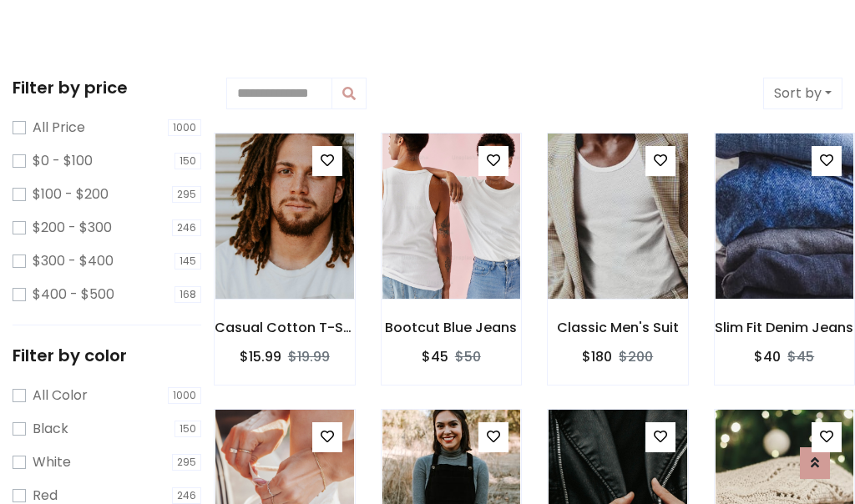 The image size is (855, 504). Describe the element at coordinates (63, 161) in the screenshot. I see `label: $0 - $100` at that location.